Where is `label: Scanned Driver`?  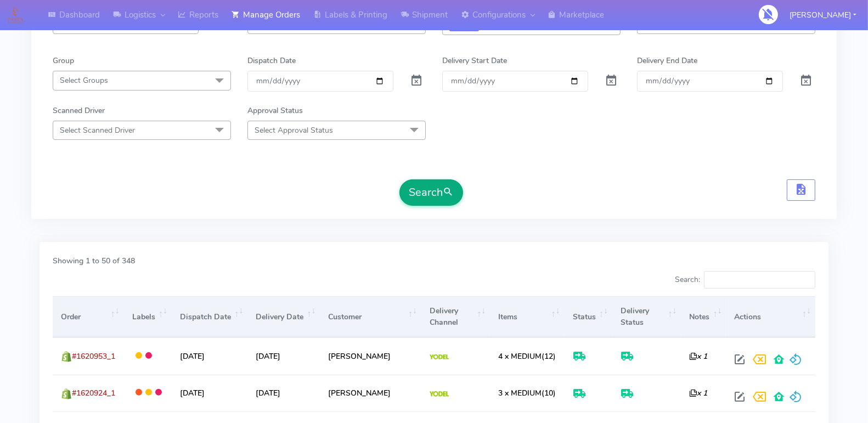
label: Scanned Driver is located at coordinates (79, 110).